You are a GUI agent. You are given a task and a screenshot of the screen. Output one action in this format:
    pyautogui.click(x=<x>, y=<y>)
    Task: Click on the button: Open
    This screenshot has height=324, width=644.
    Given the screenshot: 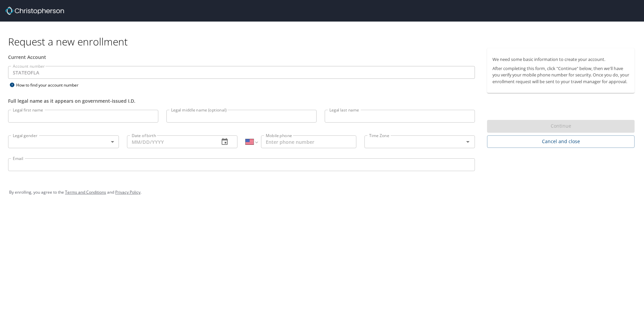 What is the action you would take?
    pyautogui.click(x=468, y=142)
    